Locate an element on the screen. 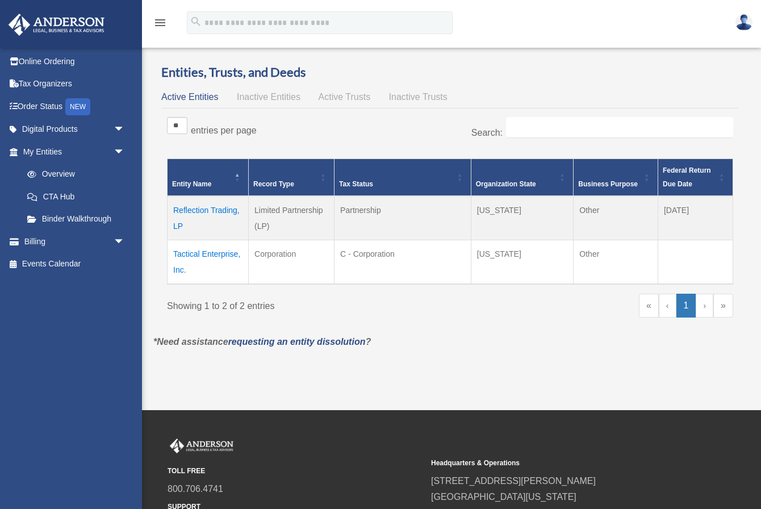 This screenshot has width=761, height=509. th: Entity Name: Activate to invert sorting is located at coordinates (208, 178).